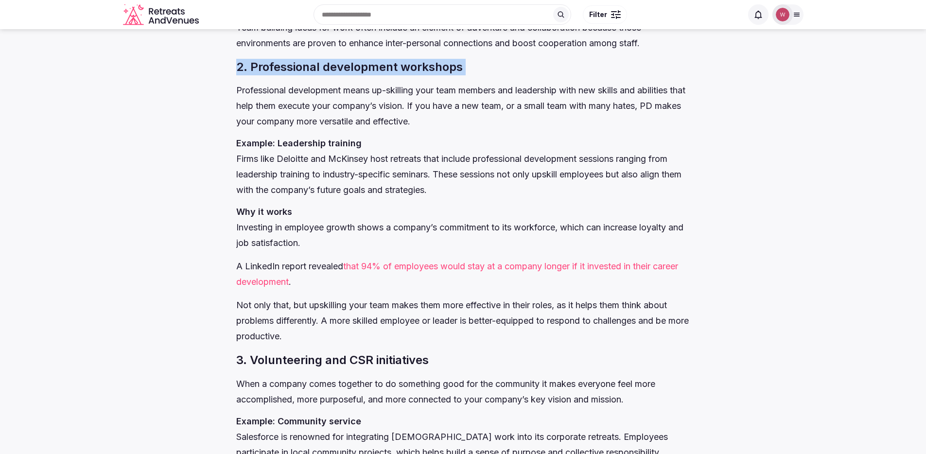 The width and height of the screenshot is (926, 454). I want to click on h3: 2. Professional development workshops, so click(463, 67).